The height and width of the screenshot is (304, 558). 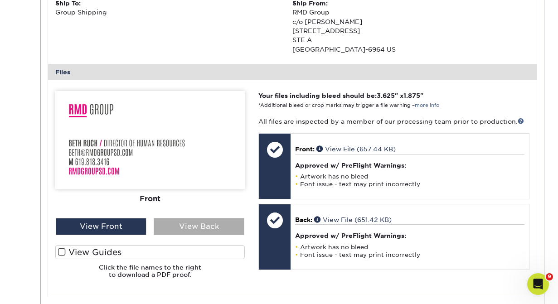 What do you see at coordinates (305, 149) in the screenshot?
I see `span: Front:` at bounding box center [305, 149].